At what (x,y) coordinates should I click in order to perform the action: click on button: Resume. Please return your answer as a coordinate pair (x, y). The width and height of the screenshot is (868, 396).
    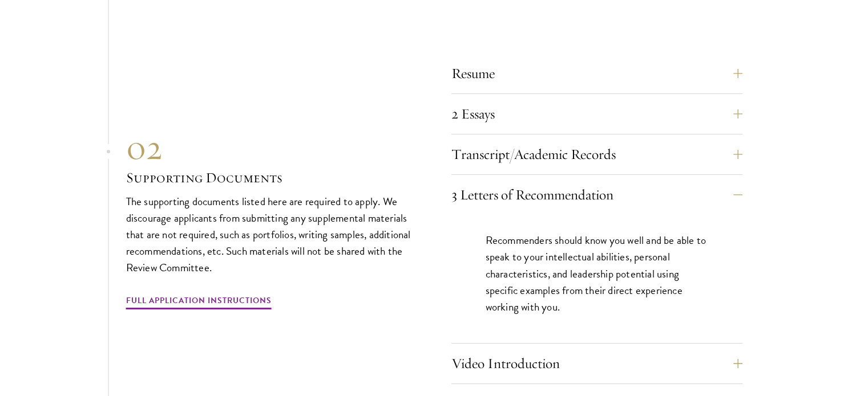
    Looking at the image, I should click on (597, 73).